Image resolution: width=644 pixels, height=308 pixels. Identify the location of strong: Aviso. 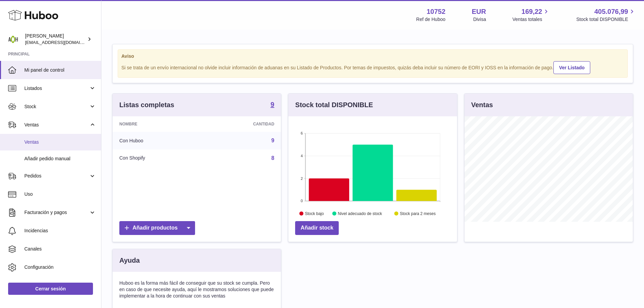
(373, 56).